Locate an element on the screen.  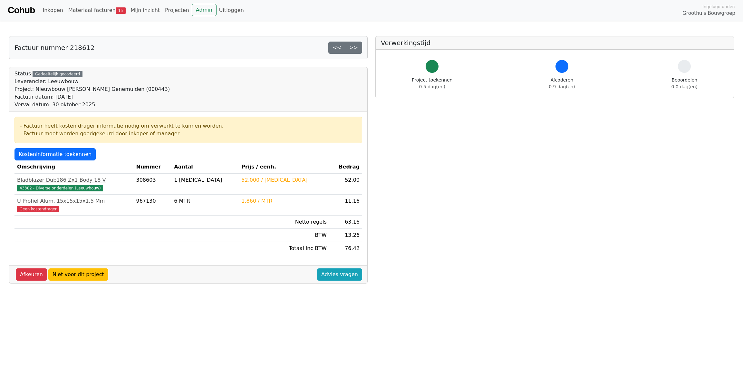
span: Ingelogd onder: is located at coordinates (719, 6).